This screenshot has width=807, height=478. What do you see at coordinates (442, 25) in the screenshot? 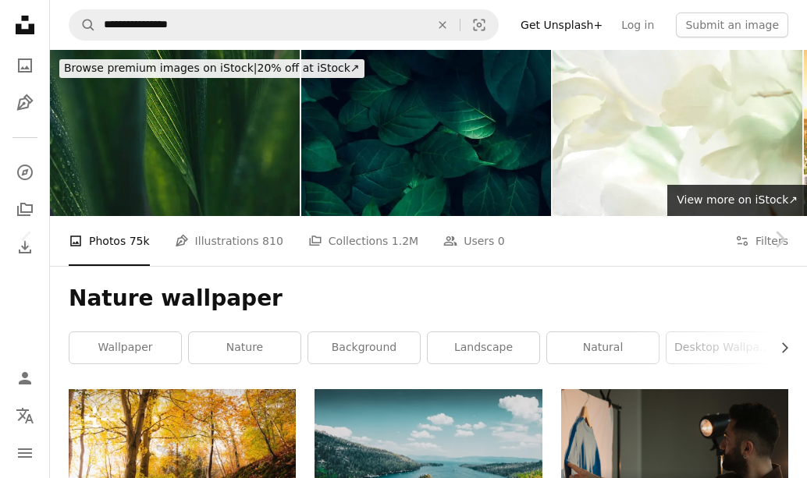
I see `button: Clear` at bounding box center [442, 25].